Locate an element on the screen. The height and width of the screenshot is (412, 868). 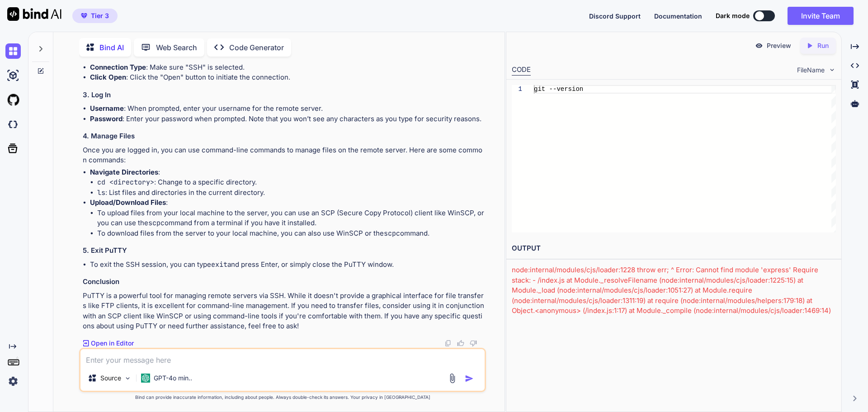
img: dislike is located at coordinates (473, 343).